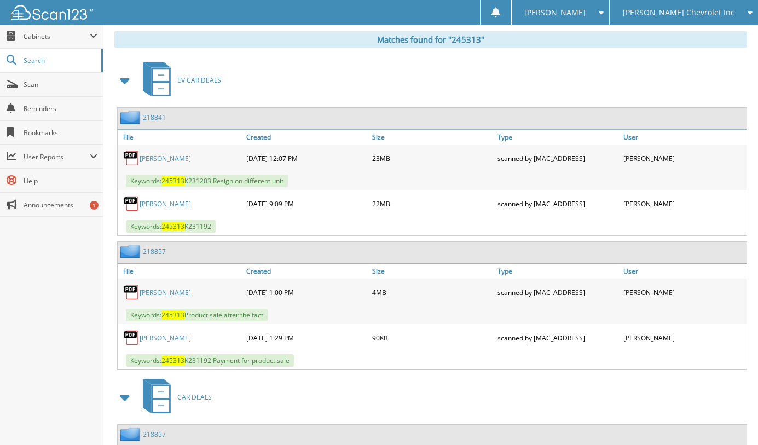 The width and height of the screenshot is (758, 445). What do you see at coordinates (60, 108) in the screenshot?
I see `span: Reminders` at bounding box center [60, 108].